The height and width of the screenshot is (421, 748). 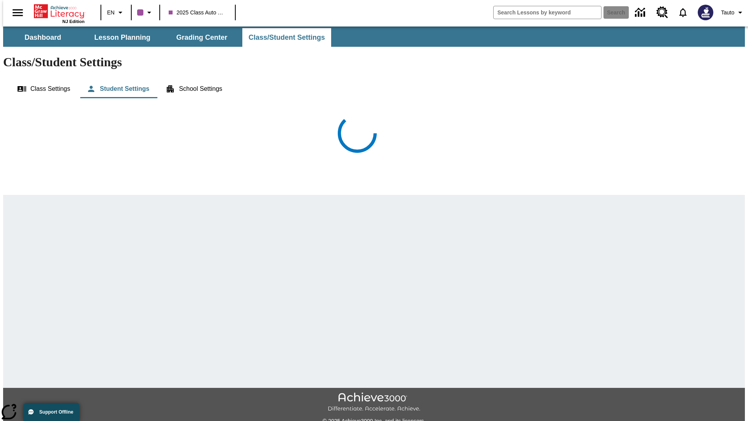 I want to click on span: Grading Center, so click(x=201, y=37).